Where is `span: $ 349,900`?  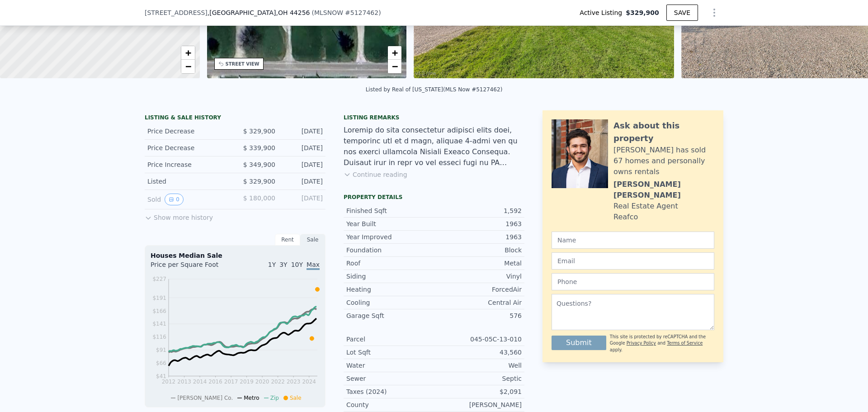
span: $ 349,900 is located at coordinates (259, 164).